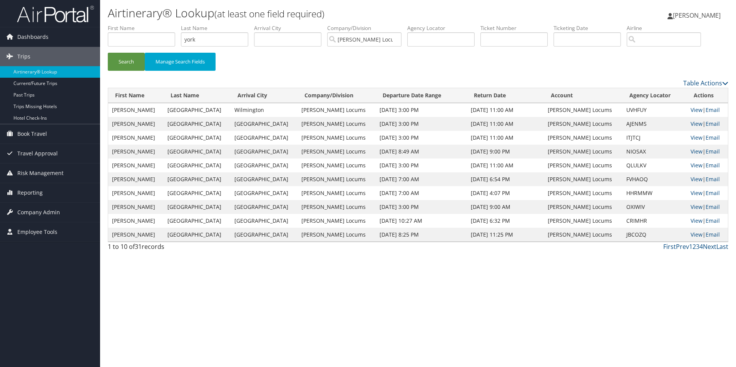 The width and height of the screenshot is (736, 367). I want to click on a: Last, so click(722, 247).